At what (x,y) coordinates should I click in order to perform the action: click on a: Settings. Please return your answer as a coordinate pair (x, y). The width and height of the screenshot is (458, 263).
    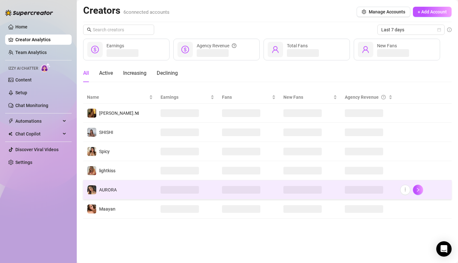
    Looking at the image, I should click on (24, 163).